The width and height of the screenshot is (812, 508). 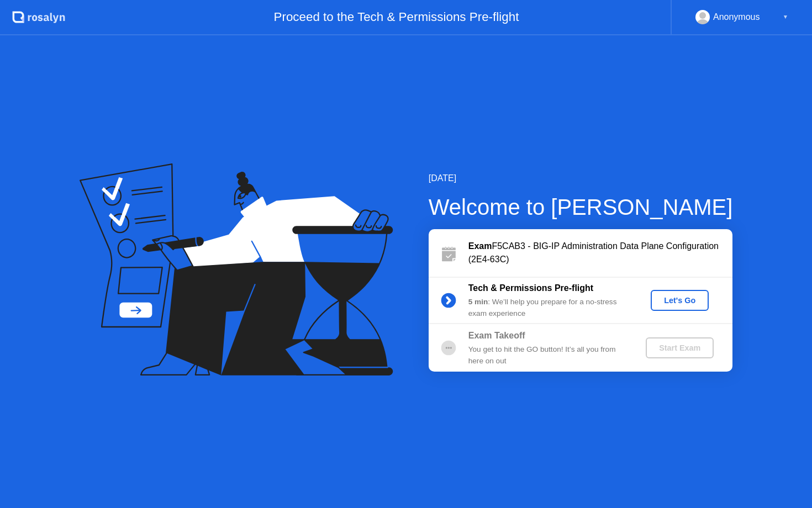 What do you see at coordinates (478, 301) in the screenshot?
I see `b: 5 min` at bounding box center [478, 301].